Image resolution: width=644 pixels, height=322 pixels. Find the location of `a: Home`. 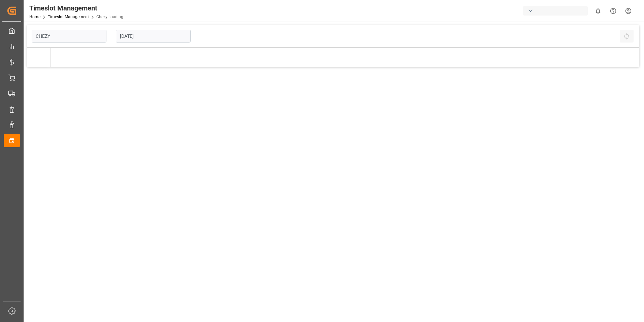

a: Home is located at coordinates (35, 17).